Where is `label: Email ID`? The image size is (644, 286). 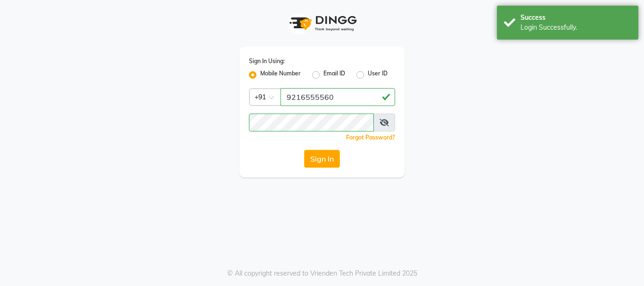 label: Email ID is located at coordinates (334, 75).